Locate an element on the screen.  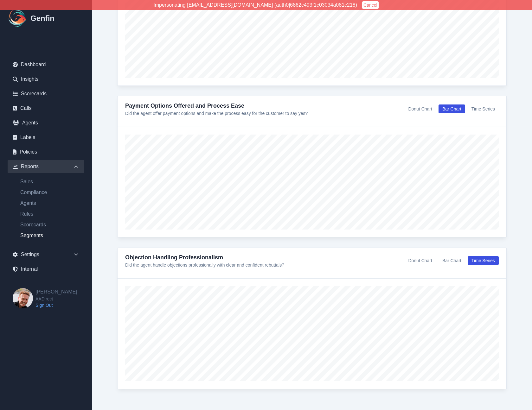
span: AADirect is located at coordinates (56, 299).